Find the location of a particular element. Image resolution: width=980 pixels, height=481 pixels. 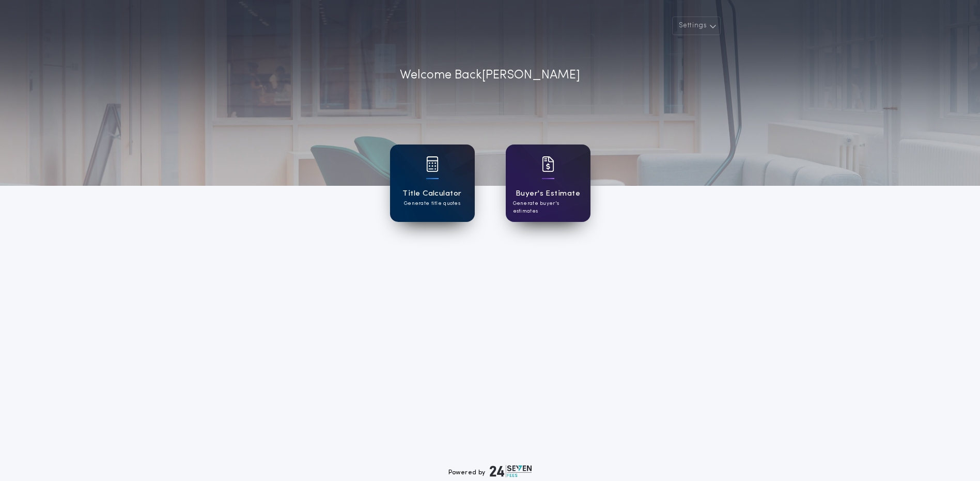

h1: Title Calculator is located at coordinates (432, 194).